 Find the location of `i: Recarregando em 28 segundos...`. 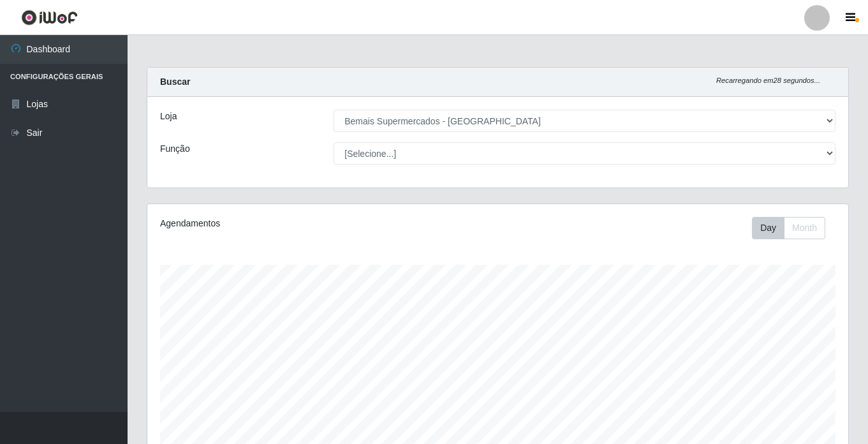

i: Recarregando em 28 segundos... is located at coordinates (768, 80).